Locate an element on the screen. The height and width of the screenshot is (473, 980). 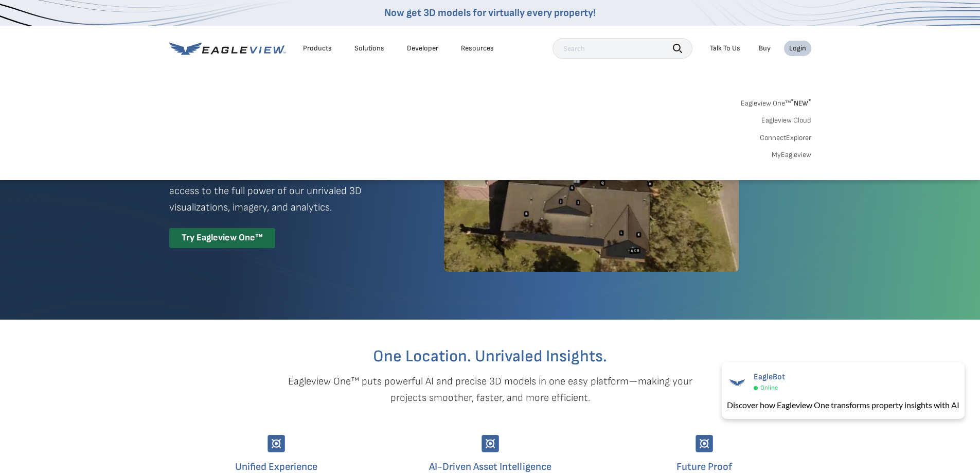
img: EagleBot is located at coordinates (737, 382).